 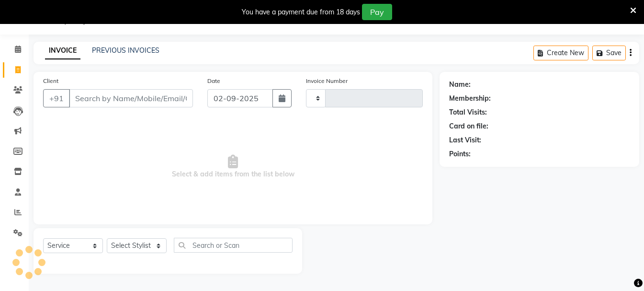 I want to click on label: Invoice Number, so click(x=326, y=81).